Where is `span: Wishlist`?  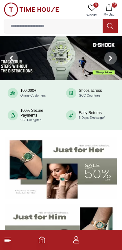 span: Wishlist is located at coordinates (92, 15).